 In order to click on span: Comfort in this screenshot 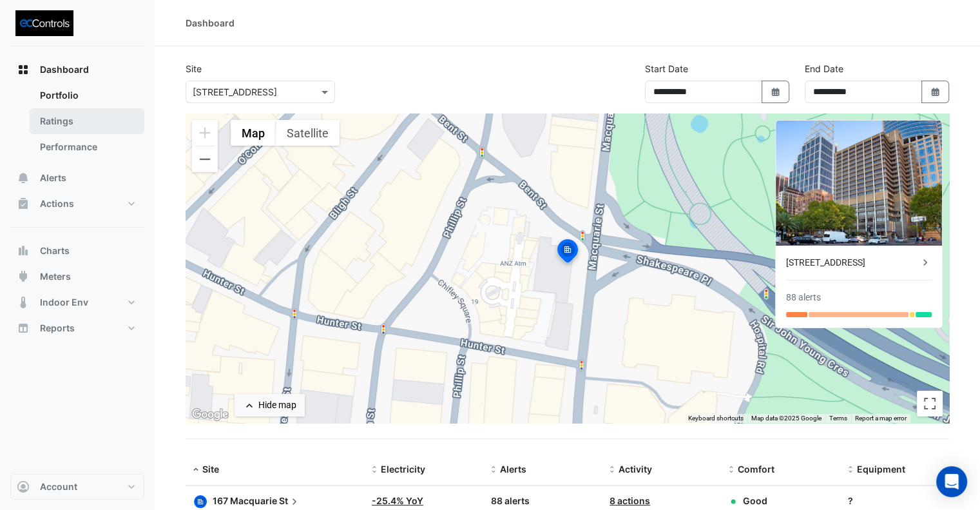, I will do `click(756, 469)`.